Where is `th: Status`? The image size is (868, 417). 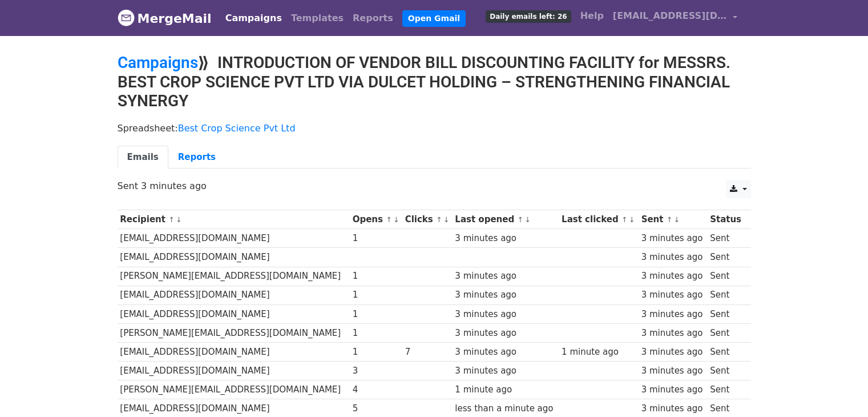
th: Status is located at coordinates (726, 220).